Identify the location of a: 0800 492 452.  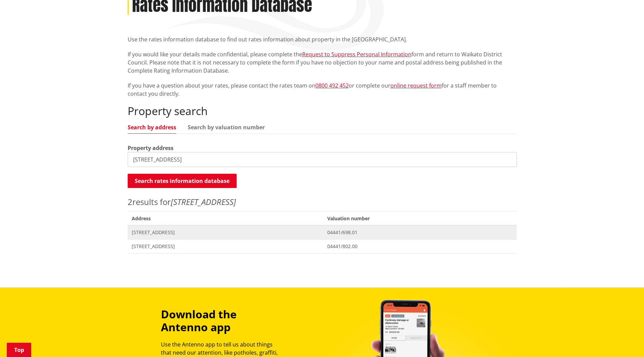
(332, 85).